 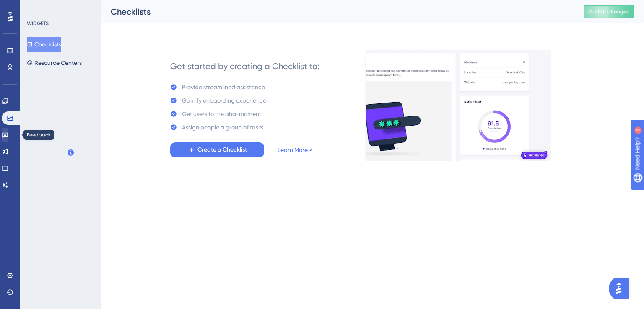 What do you see at coordinates (36, 7) in the screenshot?
I see `span: Need Help?` at bounding box center [36, 7].